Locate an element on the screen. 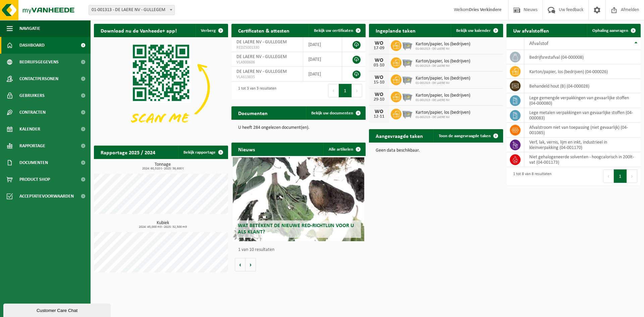 This screenshot has height=317, width=644. a: Bekijk uw documenten is located at coordinates (335, 113).